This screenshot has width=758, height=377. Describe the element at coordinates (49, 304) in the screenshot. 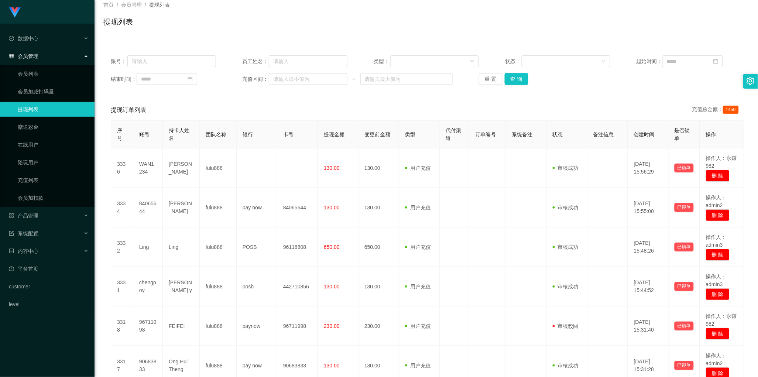

I see `a: level` at that location.